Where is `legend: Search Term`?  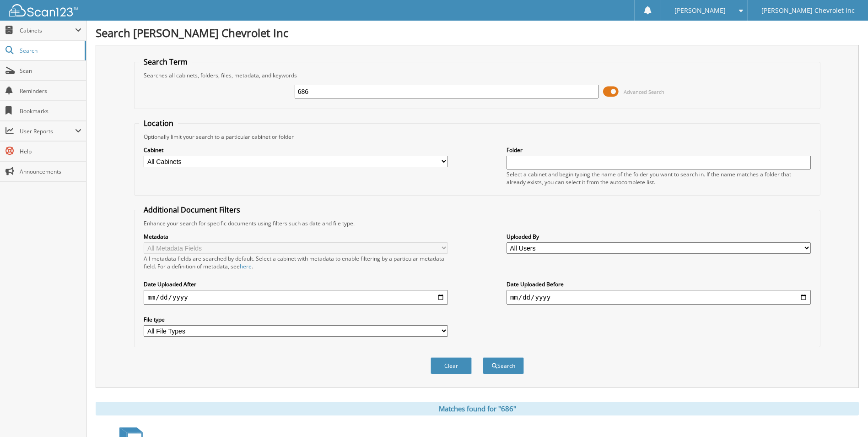
legend: Search Term is located at coordinates (166, 62).